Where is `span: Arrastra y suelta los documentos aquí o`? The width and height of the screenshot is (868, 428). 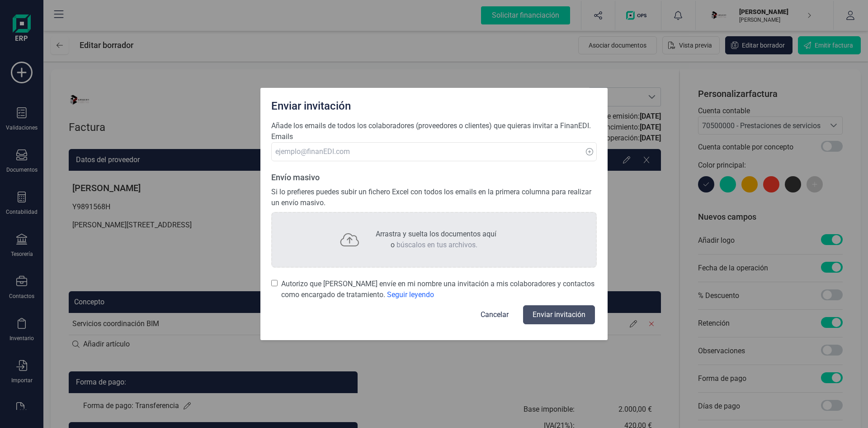
span: Arrastra y suelta los documentos aquí o is located at coordinates (436, 239).